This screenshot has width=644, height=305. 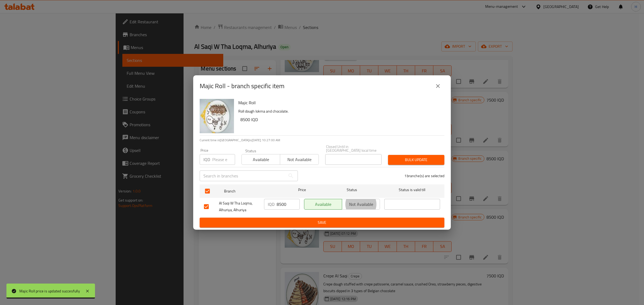 I want to click on span: Status, so click(x=352, y=190).